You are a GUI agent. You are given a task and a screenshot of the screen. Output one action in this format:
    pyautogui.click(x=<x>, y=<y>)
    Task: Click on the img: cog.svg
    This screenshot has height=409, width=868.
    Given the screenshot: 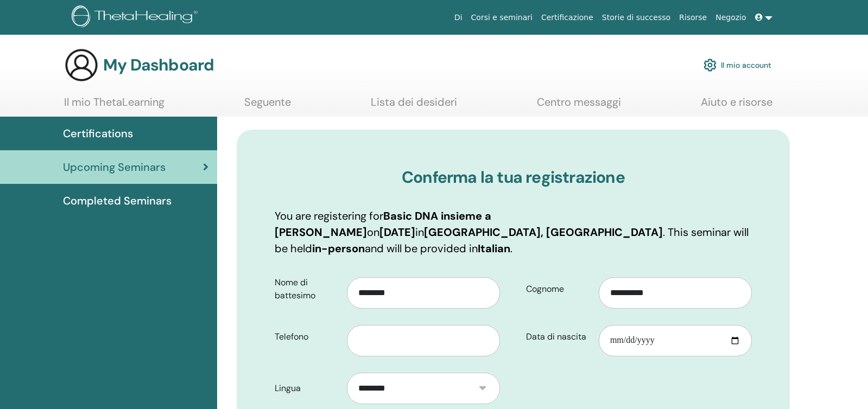 What is the action you would take?
    pyautogui.click(x=710, y=65)
    